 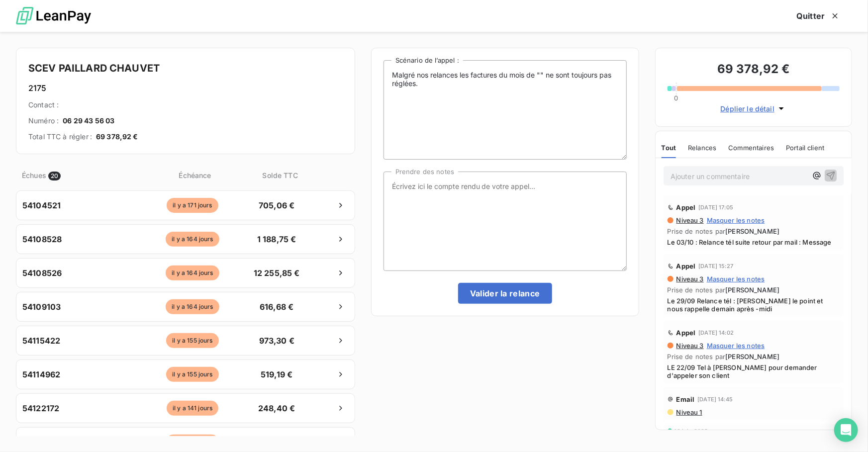 What do you see at coordinates (193, 442) in the screenshot?
I see `span: il y a 123 jours` at bounding box center [193, 442].